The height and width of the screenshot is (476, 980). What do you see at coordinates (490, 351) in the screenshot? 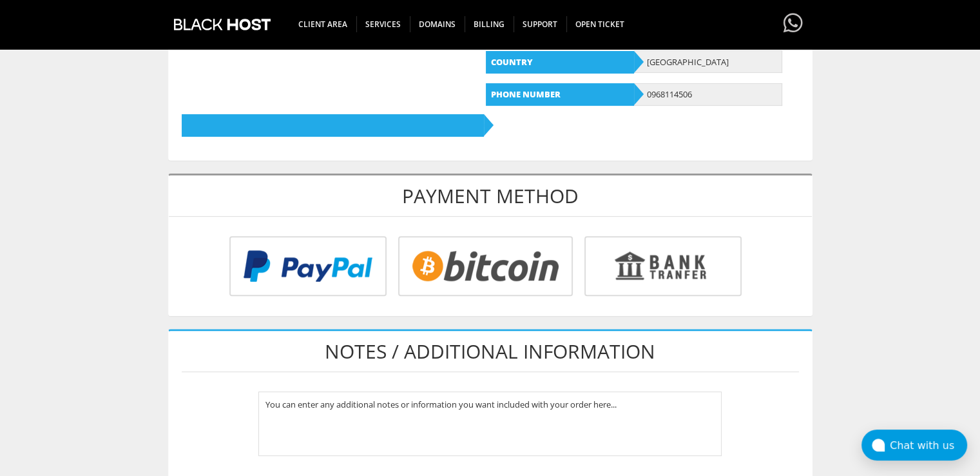
I see `h1: Notes / Additional Information` at bounding box center [490, 351].